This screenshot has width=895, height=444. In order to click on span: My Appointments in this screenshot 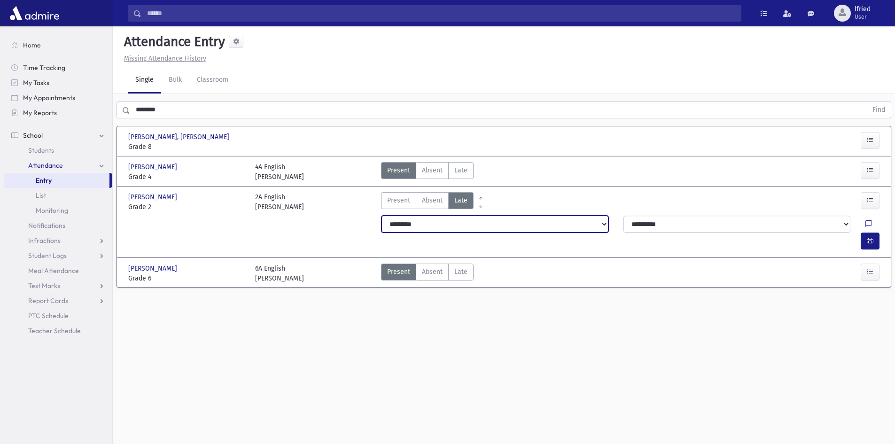, I will do `click(49, 98)`.